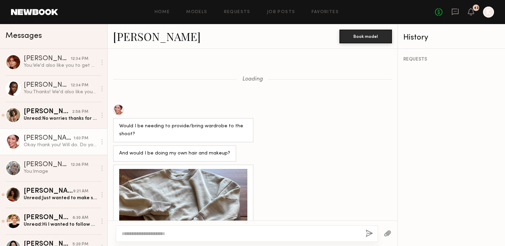 This screenshot has width=505, height=246. What do you see at coordinates (60, 224) in the screenshot?
I see `div: Unread: Hi I wanted to follow up on this casting, thank you!` at bounding box center [60, 224].